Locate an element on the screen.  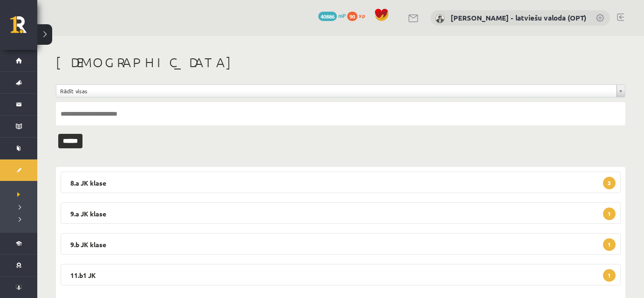
a: 40886 mP is located at coordinates (332, 15).